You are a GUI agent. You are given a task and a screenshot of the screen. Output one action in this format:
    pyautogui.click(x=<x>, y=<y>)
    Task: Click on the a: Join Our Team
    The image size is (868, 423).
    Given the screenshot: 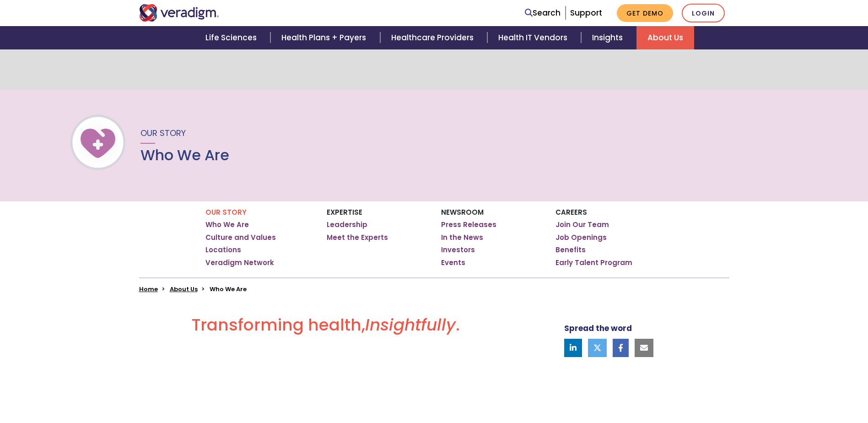 What is the action you would take?
    pyautogui.click(x=582, y=225)
    